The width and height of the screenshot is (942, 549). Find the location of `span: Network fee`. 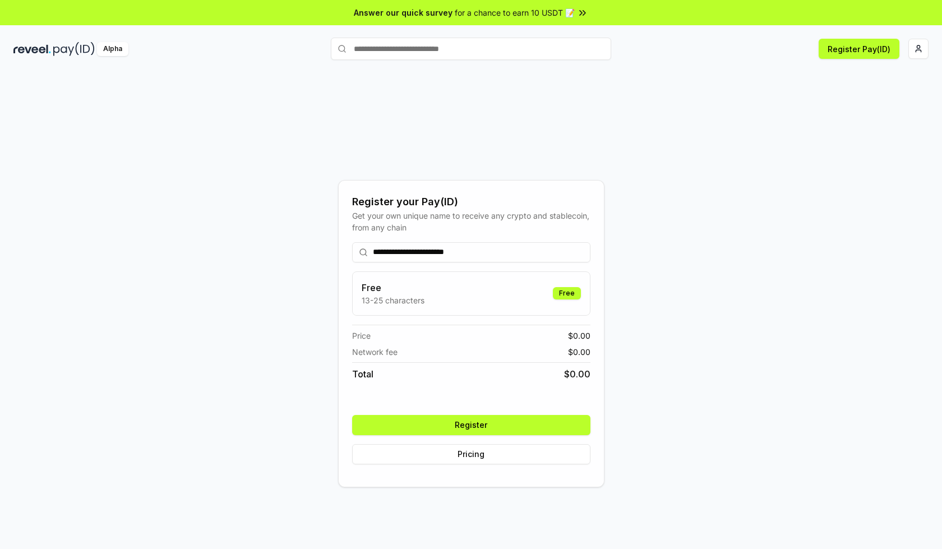

span: Network fee is located at coordinates (374, 351).